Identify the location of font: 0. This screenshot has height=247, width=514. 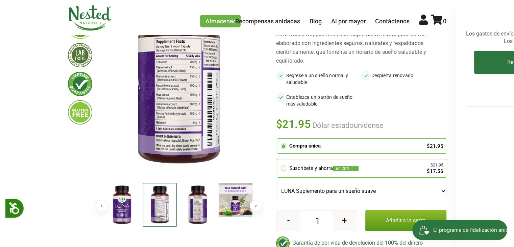
(445, 21).